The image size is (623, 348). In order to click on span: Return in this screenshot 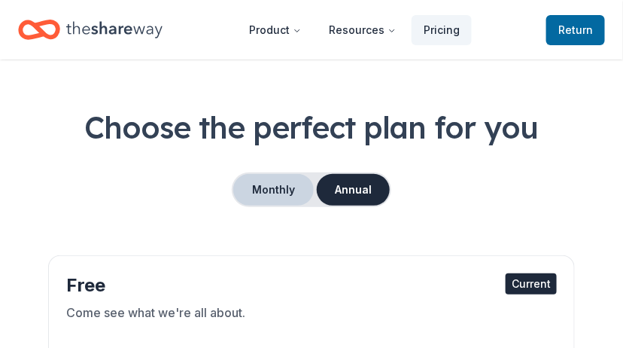, I will do `click(576, 30)`.